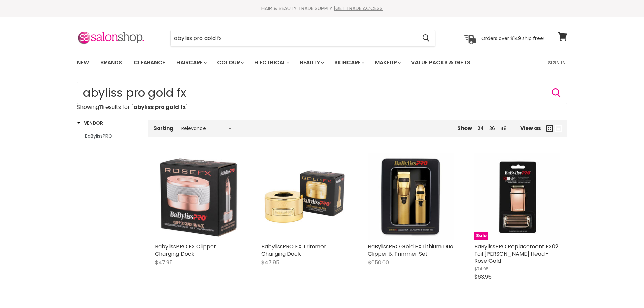 The image size is (644, 308). Describe the element at coordinates (191, 63) in the screenshot. I see `a: Haircare` at that location.